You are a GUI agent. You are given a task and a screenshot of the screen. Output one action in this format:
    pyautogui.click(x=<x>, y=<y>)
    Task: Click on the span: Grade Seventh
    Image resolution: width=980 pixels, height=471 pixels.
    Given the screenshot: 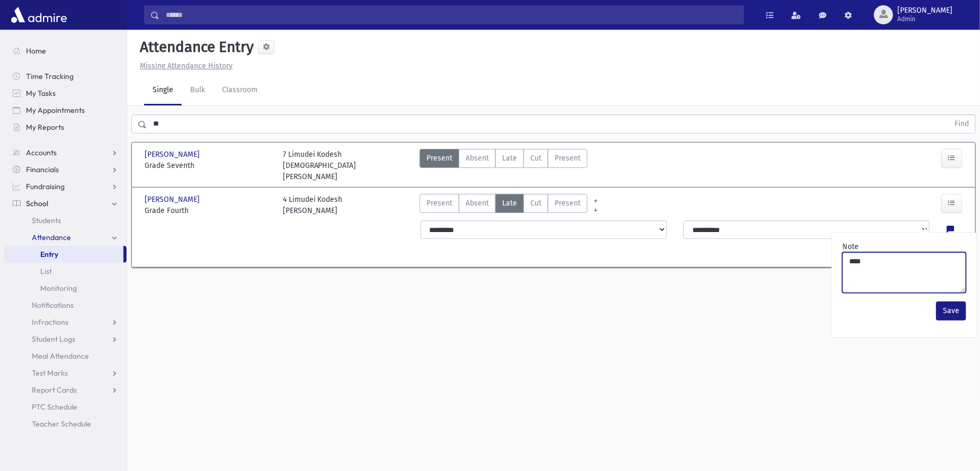 What is the action you would take?
    pyautogui.click(x=208, y=165)
    